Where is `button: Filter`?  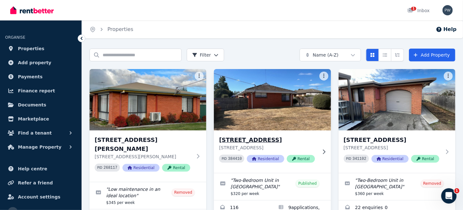
button: Filter is located at coordinates (205, 55).